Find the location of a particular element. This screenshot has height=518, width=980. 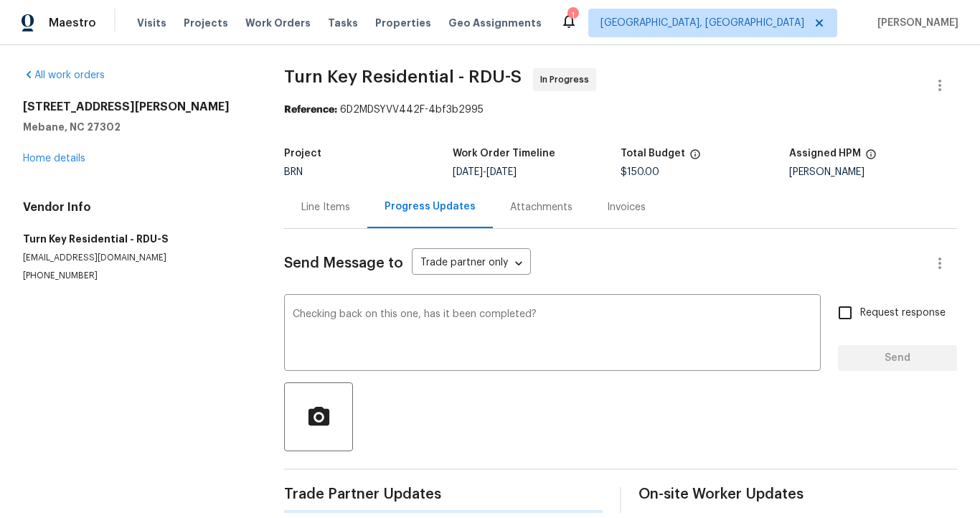

span: On-site Worker Updates is located at coordinates (798, 495).